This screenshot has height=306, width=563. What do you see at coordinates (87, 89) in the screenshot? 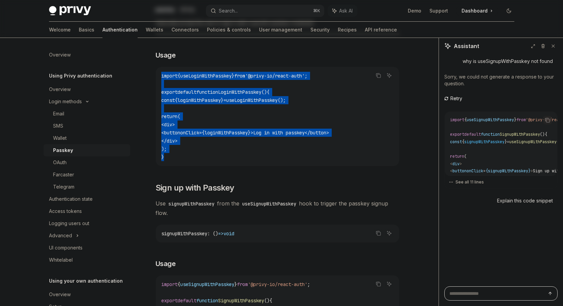
I see `a: Overview` at bounding box center [87, 89].